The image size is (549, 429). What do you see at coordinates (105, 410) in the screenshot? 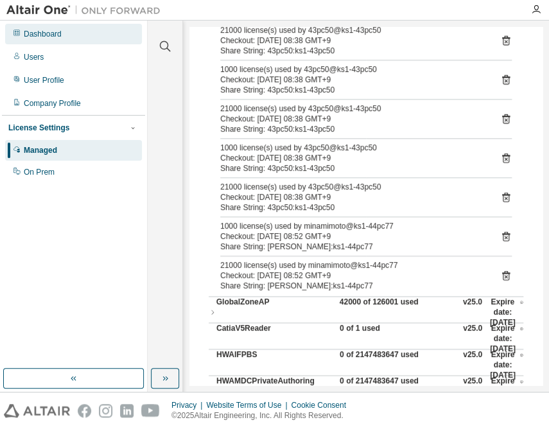
I see `img: instagram.svg` at bounding box center [105, 410].